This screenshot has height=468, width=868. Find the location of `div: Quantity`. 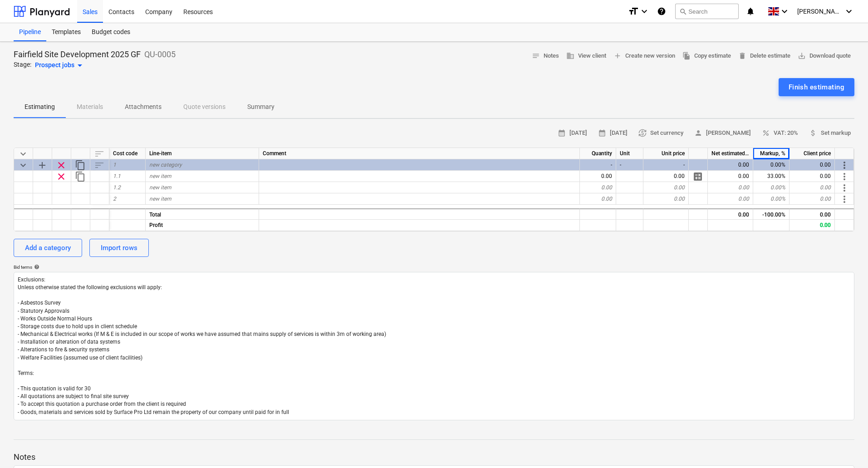

div: Quantity is located at coordinates (598, 153).